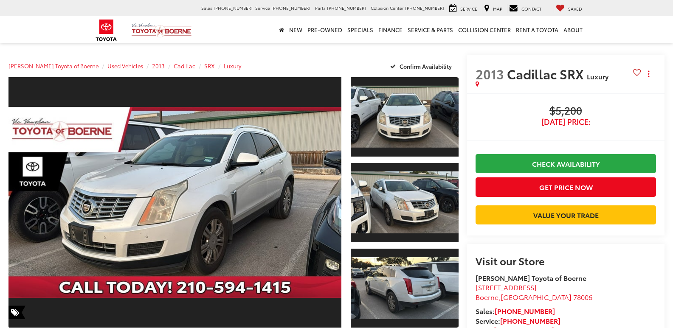  What do you see at coordinates (390, 30) in the screenshot?
I see `a: Finance` at bounding box center [390, 30].